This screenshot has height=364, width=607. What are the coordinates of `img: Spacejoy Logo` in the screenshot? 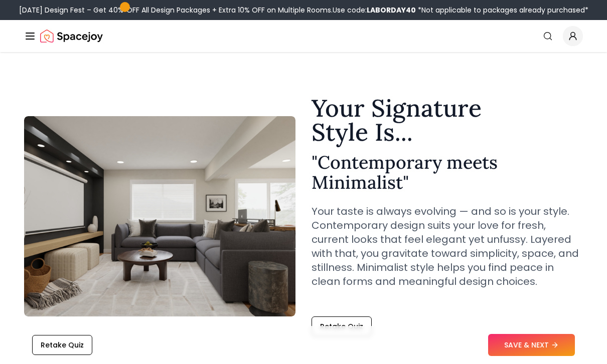 It's located at (71, 36).